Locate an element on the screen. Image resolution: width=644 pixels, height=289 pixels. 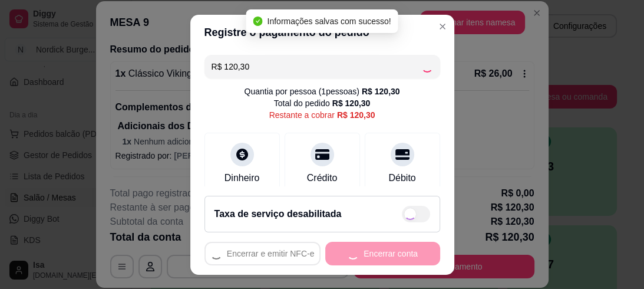
header: Registre o pagamento do pedido is located at coordinates (322, 32).